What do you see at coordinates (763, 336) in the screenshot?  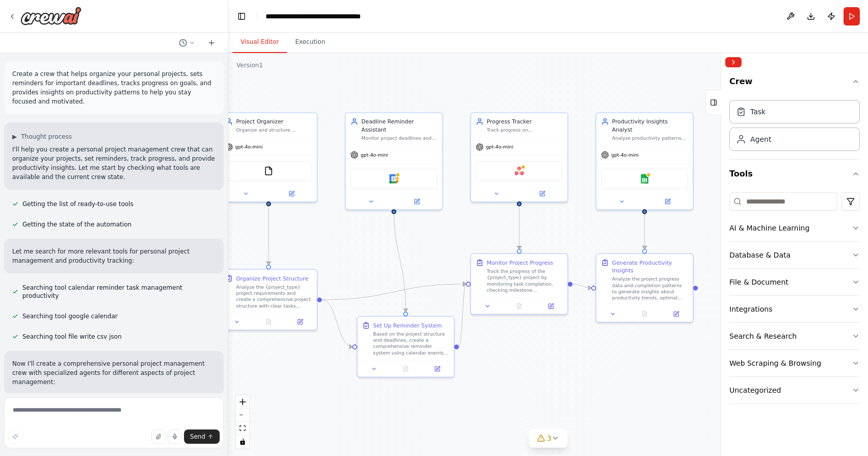 I see `div: Search & Research` at bounding box center [763, 336].